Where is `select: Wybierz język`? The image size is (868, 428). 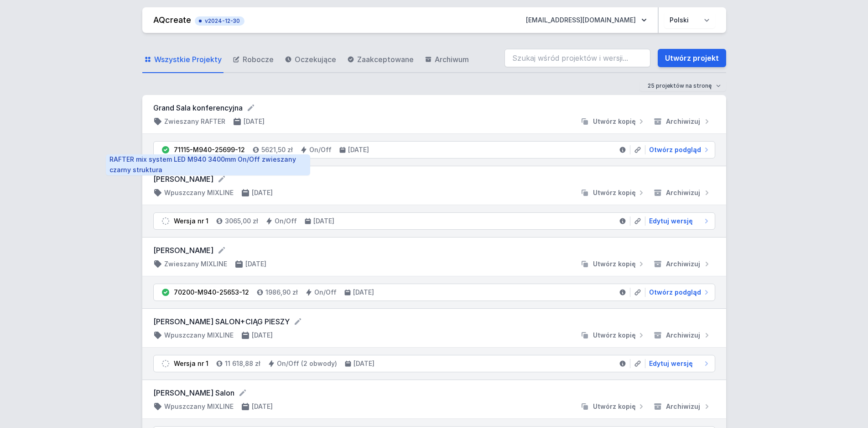 select: Wybierz język is located at coordinates (689, 20).